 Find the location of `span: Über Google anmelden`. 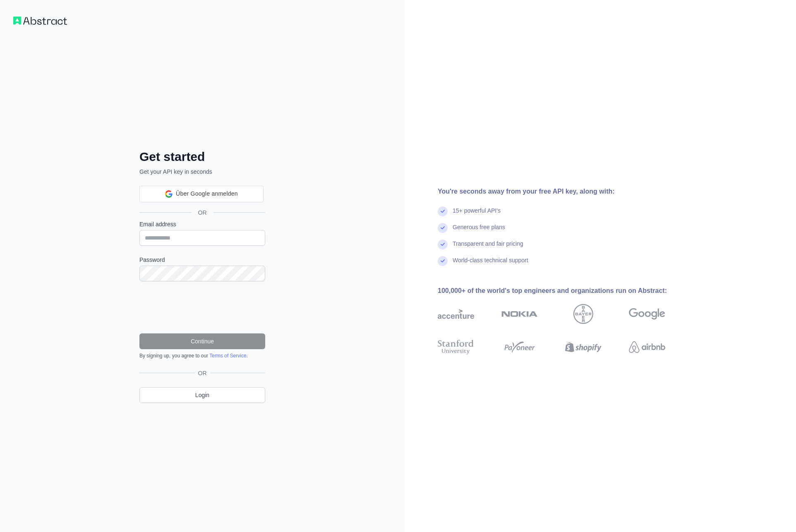

span: Über Google anmelden is located at coordinates (207, 194).